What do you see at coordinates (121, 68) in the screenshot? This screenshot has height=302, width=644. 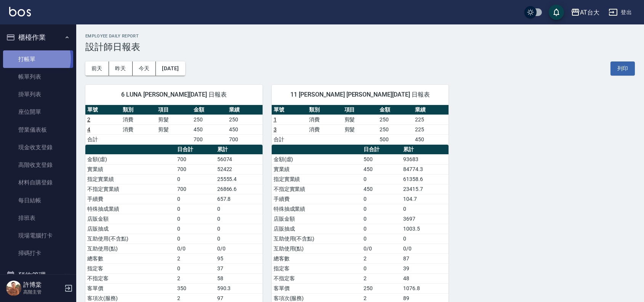 I see `button: 昨天` at bounding box center [121, 68].